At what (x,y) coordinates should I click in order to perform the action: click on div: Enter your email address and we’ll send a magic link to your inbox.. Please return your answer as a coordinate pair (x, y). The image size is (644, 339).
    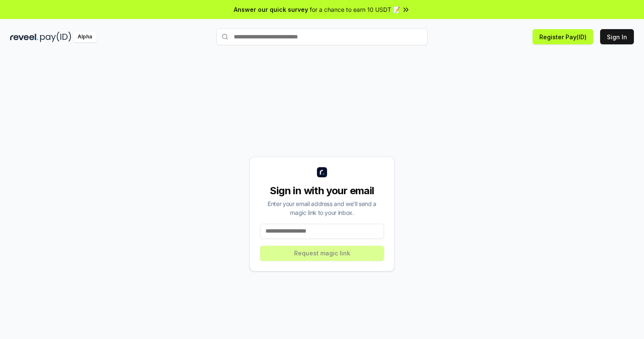
    Looking at the image, I should click on (322, 208).